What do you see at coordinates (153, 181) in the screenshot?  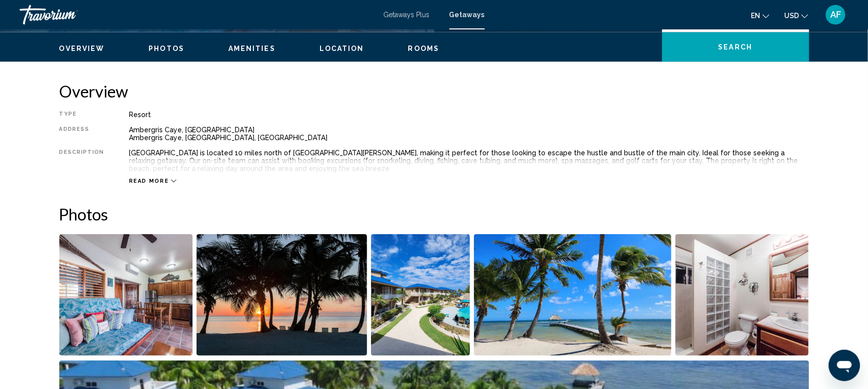 I see `button: Read more` at bounding box center [153, 181].